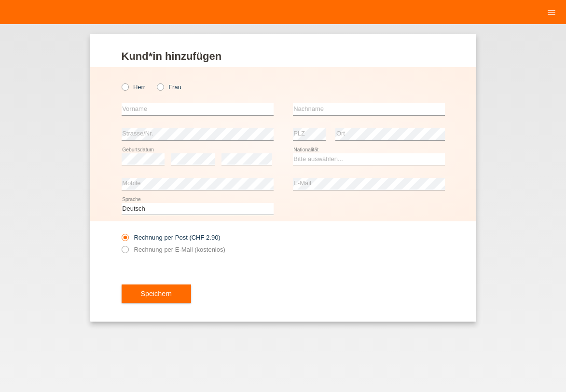  What do you see at coordinates (160, 86) in the screenshot?
I see `input: Frau` at bounding box center [160, 86].